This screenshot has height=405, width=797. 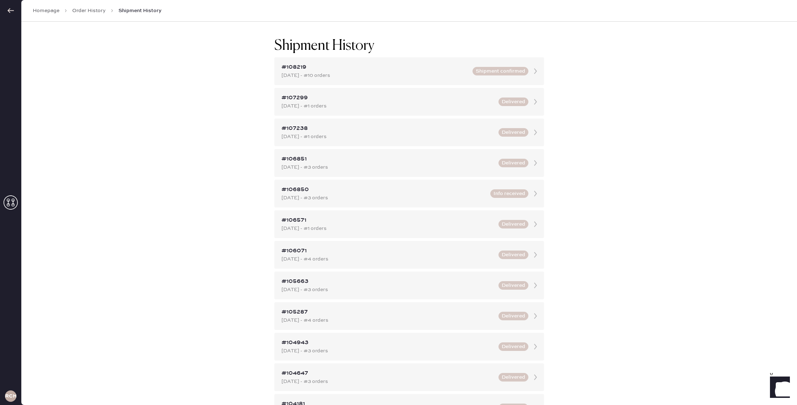 What do you see at coordinates (398, 60) in the screenshot?
I see `div: Order # 83200` at bounding box center [398, 60].